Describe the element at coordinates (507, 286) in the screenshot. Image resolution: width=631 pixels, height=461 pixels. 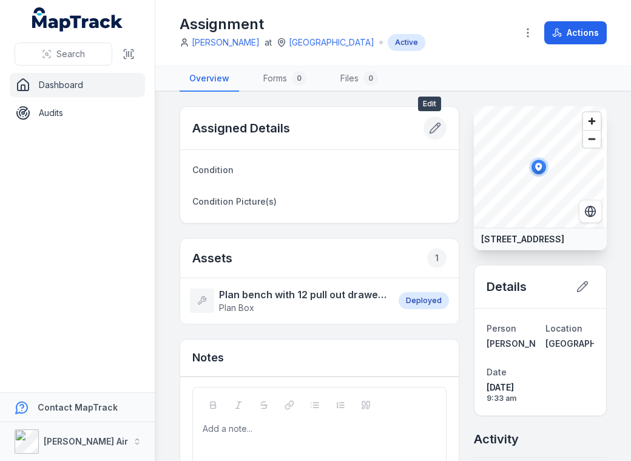
I see `h2: Details` at that location.